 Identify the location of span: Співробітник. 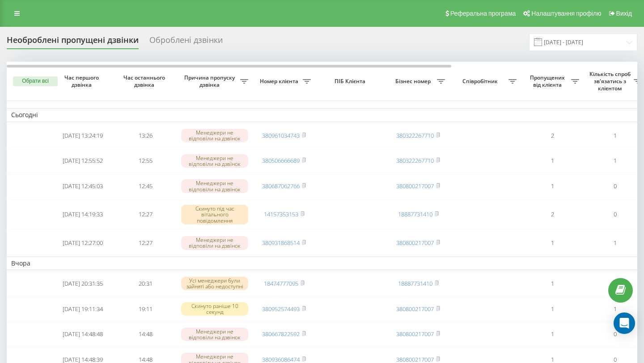
(481, 81).